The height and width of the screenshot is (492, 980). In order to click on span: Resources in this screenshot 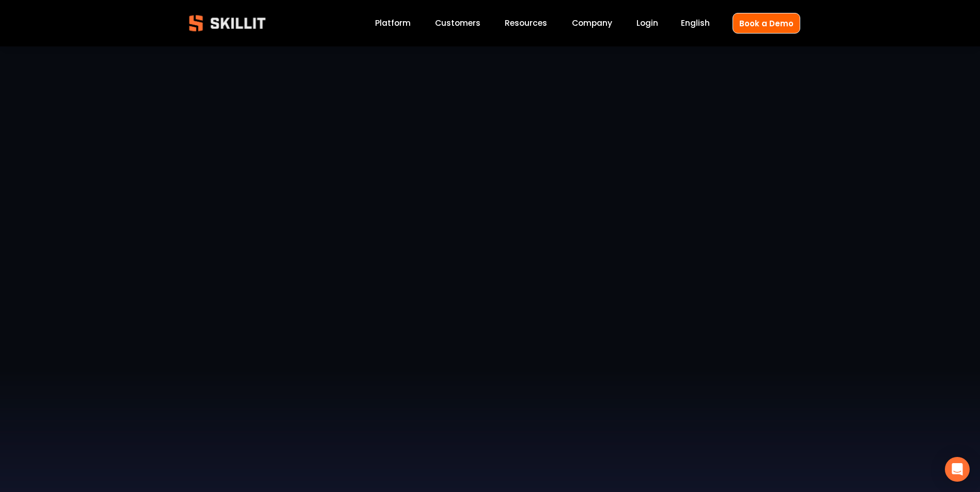, I will do `click(526, 22)`.